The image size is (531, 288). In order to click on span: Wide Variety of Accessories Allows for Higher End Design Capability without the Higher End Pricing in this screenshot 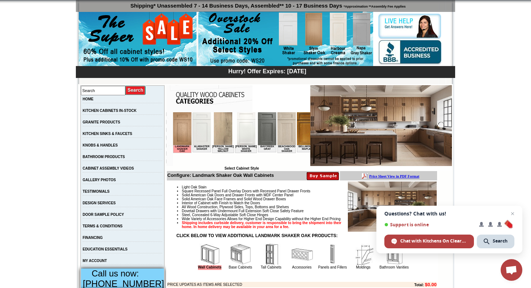, I will do `click(261, 219)`.